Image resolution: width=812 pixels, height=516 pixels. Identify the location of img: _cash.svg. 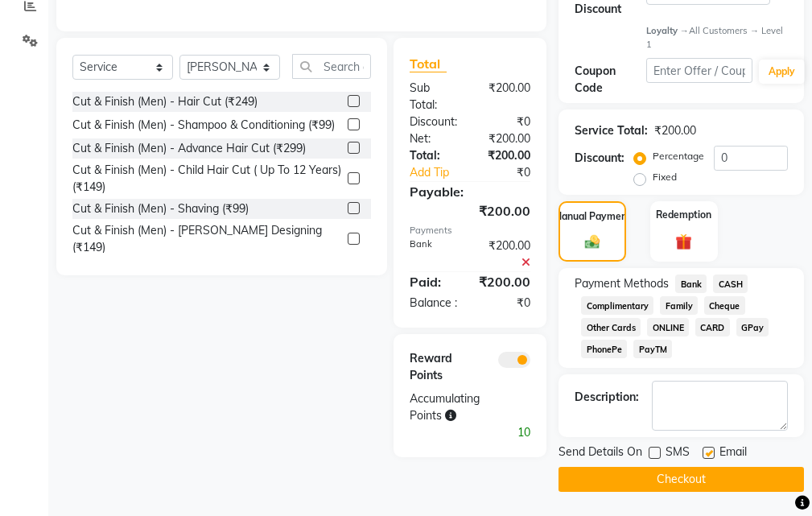
(592, 241).